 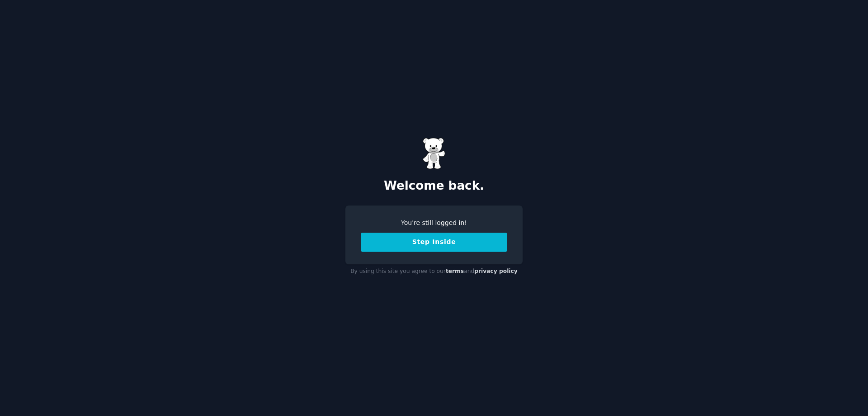 What do you see at coordinates (496, 271) in the screenshot?
I see `a: privacy policy` at bounding box center [496, 271].